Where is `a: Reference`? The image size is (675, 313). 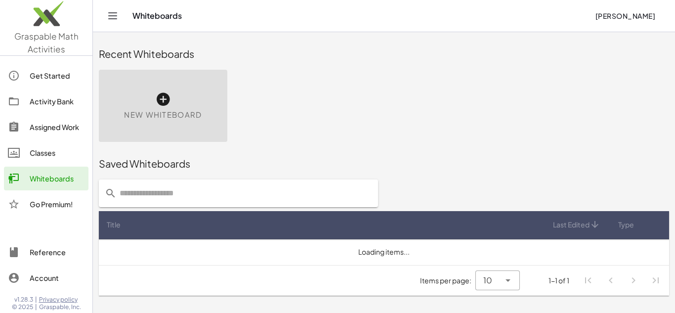 a: Reference is located at coordinates (46, 252).